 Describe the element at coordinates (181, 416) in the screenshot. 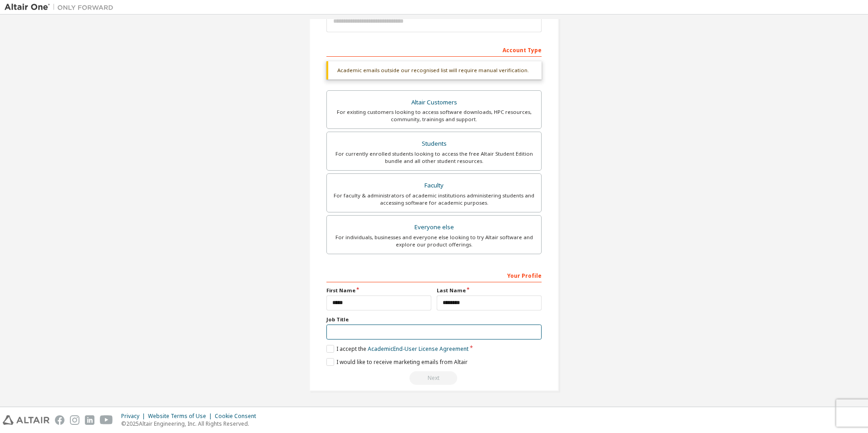

I see `div: Website Terms of Use` at that location.